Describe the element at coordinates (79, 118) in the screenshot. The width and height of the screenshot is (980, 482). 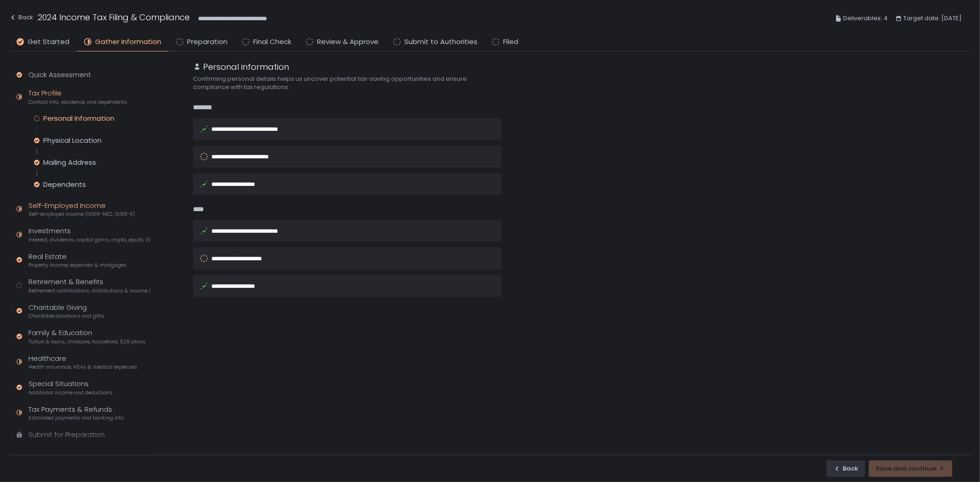
I see `div: Personal Information` at that location.